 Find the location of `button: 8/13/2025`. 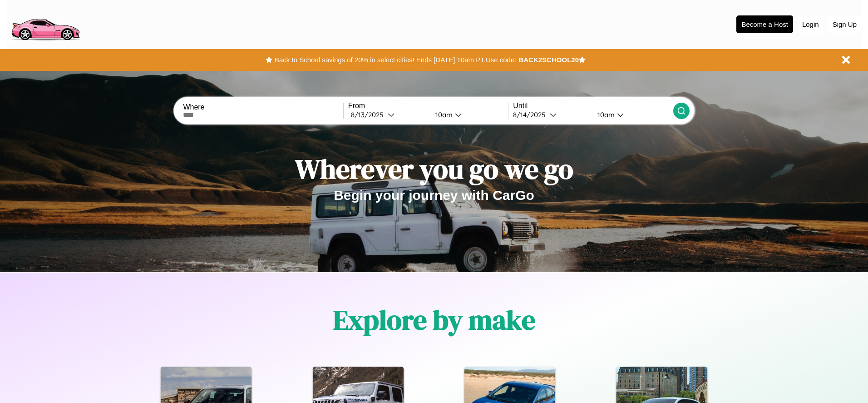

button: 8/13/2025 is located at coordinates (388, 114).